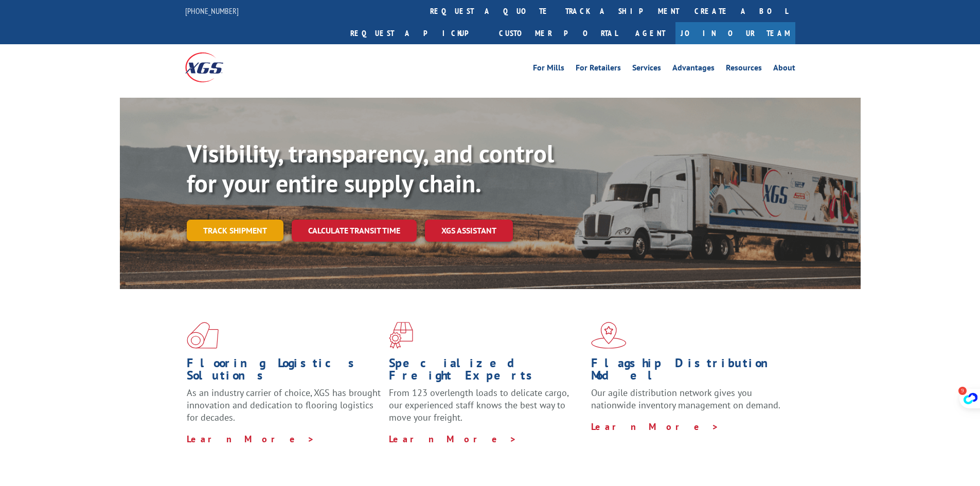 The height and width of the screenshot is (486, 980). Describe the element at coordinates (284, 372) in the screenshot. I see `h1: Flooring Logistics Solutions` at that location.